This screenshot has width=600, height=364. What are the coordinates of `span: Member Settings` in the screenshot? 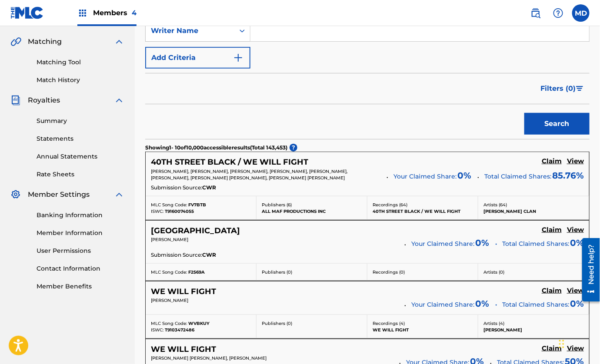 It's located at (59, 195).